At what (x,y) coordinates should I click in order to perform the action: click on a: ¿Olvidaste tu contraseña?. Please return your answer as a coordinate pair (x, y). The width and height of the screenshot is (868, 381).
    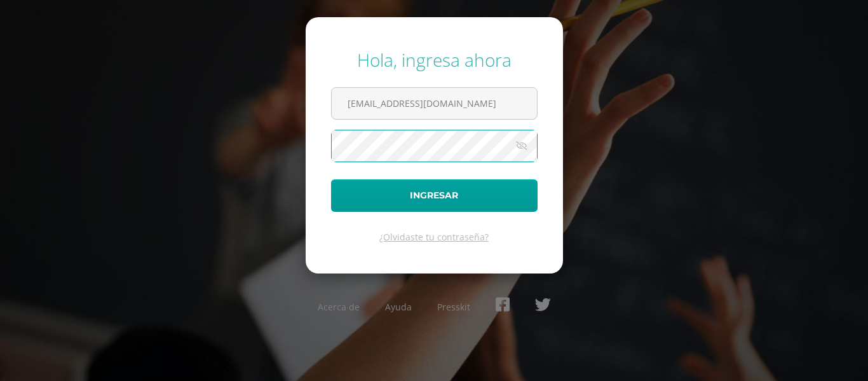
    Looking at the image, I should click on (434, 237).